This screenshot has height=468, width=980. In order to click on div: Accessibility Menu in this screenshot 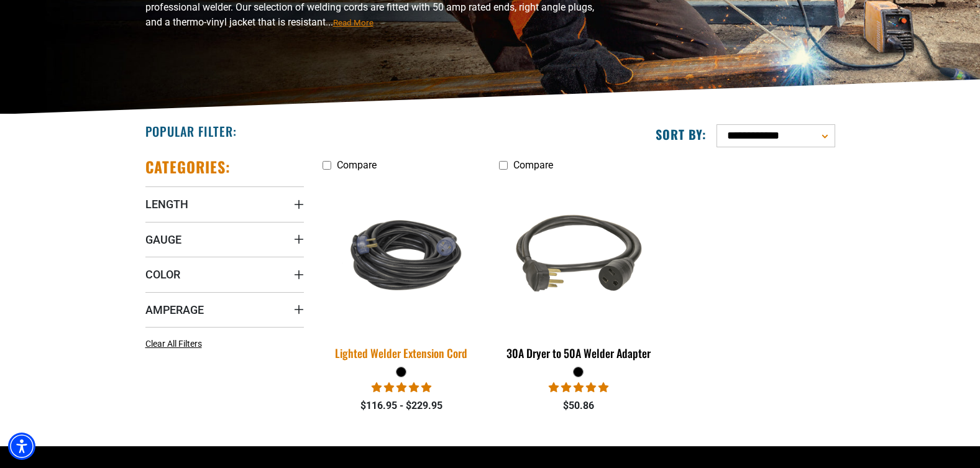, I will do `click(22, 446)`.